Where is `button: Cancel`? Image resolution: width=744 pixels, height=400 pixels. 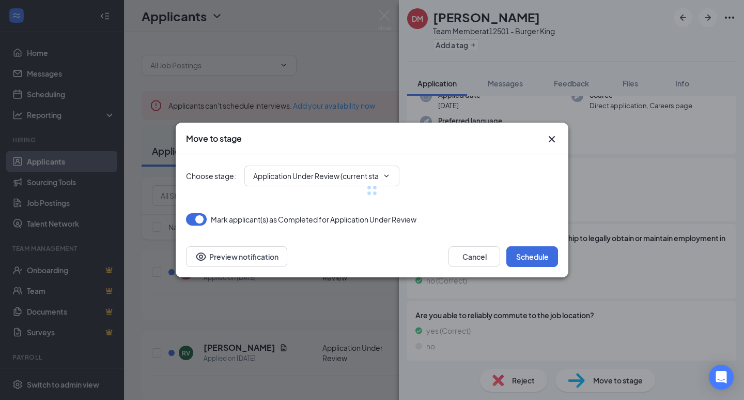 button: Cancel is located at coordinates (475, 256).